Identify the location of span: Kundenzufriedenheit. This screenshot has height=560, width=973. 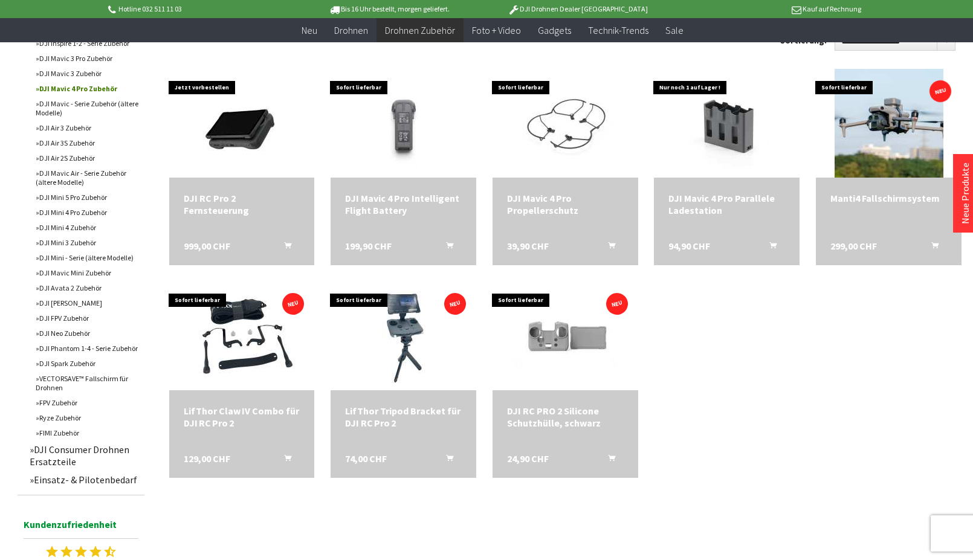
(81, 528).